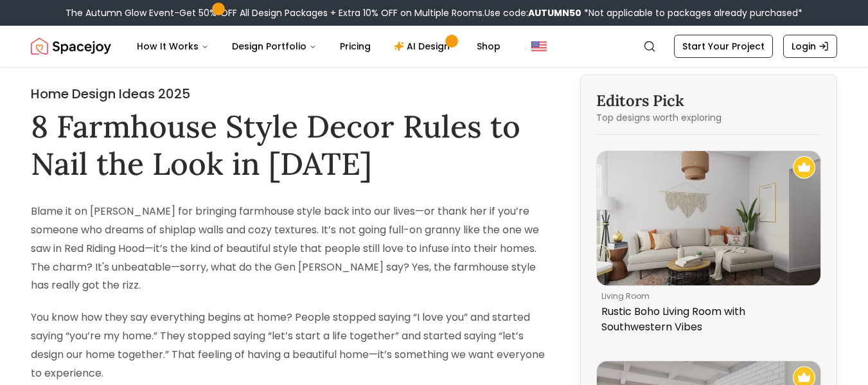  Describe the element at coordinates (706, 319) in the screenshot. I see `p: Rustic Boho Living Room with Southwestern Vibes` at that location.